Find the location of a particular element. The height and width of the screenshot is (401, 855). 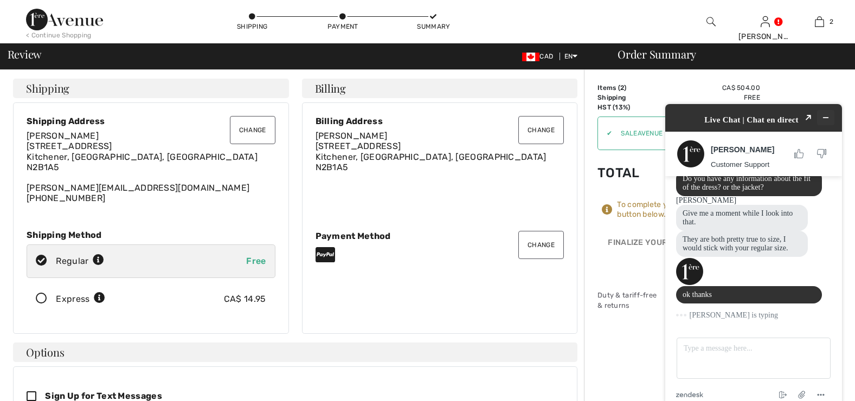

div: CA$ 14.95 is located at coordinates (245, 299).